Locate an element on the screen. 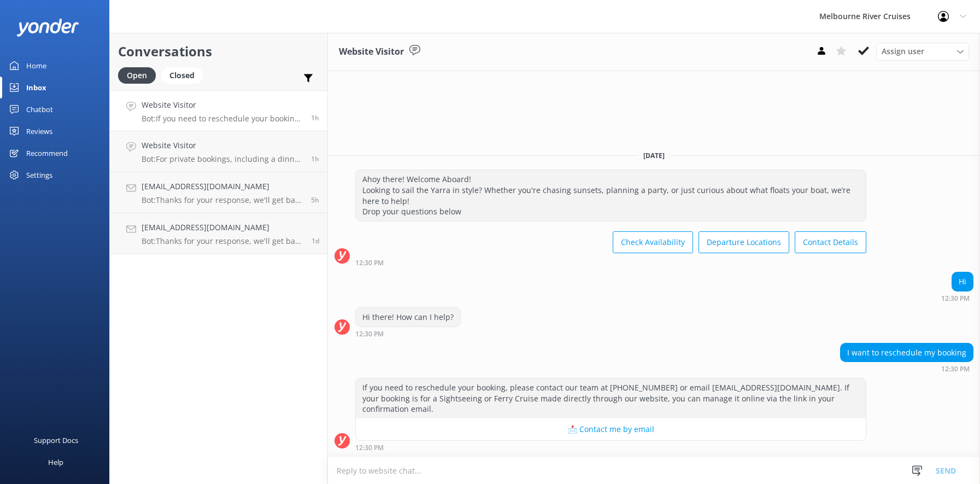  h3: Website Visitor is located at coordinates (371, 52).